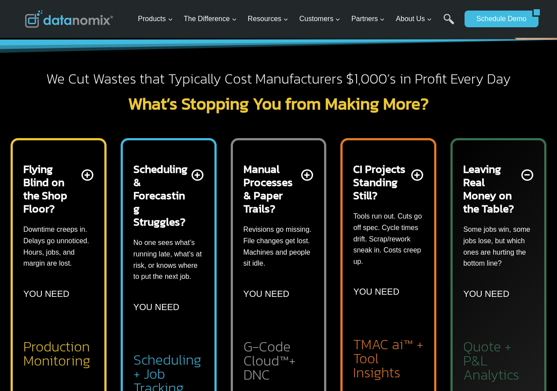  Describe the element at coordinates (279, 361) in the screenshot. I see `h2: G-Code Cloud™+ DNC` at that location.